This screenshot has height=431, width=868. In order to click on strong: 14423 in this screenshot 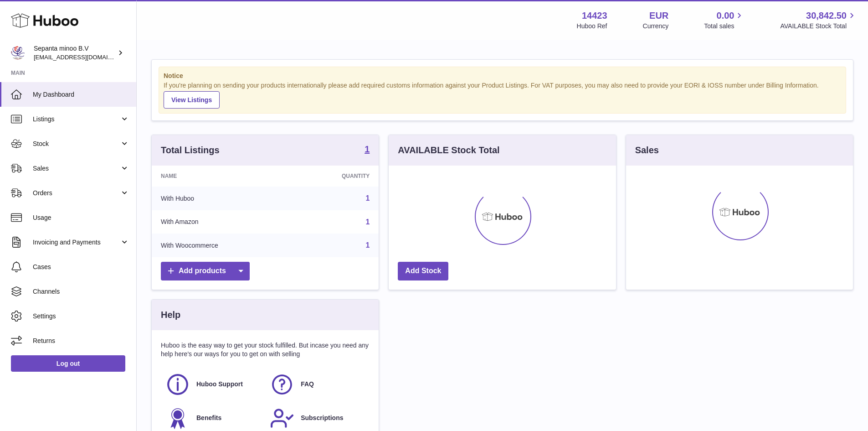, I will do `click(595, 15)`.